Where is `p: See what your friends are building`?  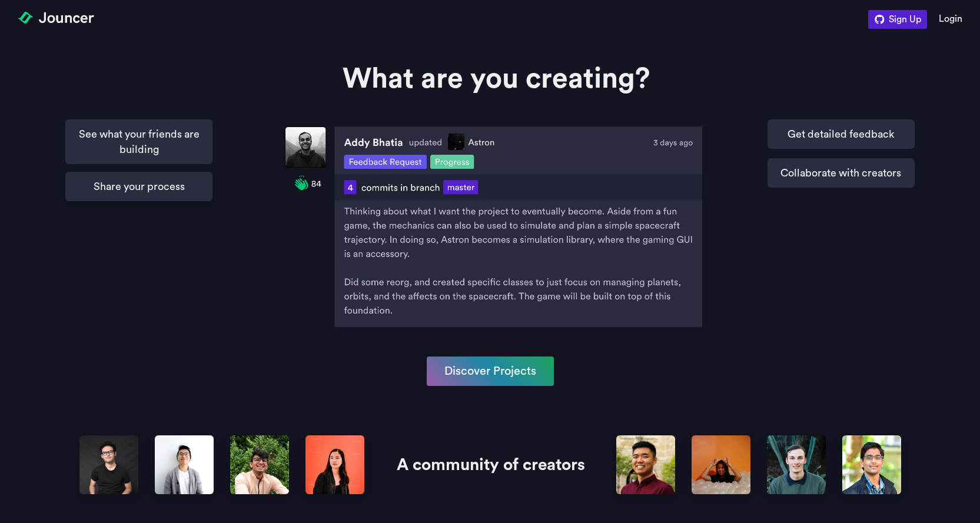
p: See what your friends are building is located at coordinates (139, 142).